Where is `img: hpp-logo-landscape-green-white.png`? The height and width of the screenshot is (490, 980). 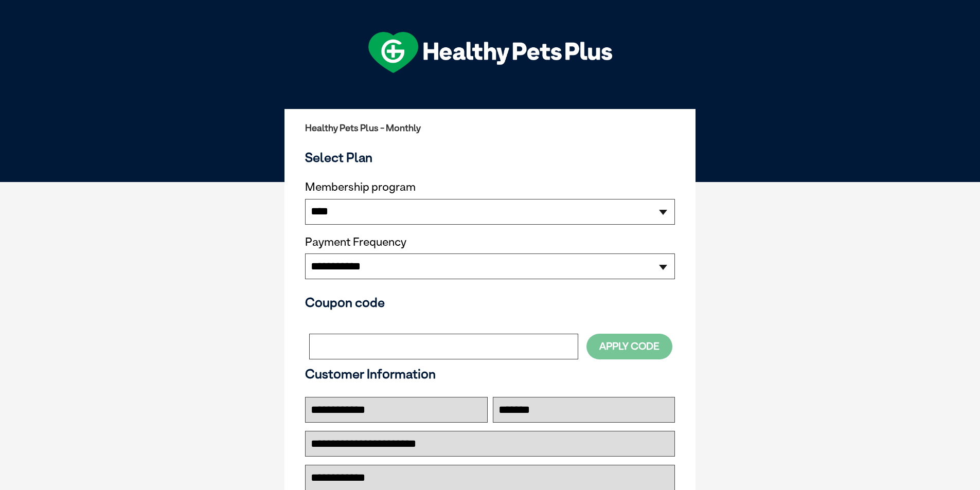 img: hpp-logo-landscape-green-white.png is located at coordinates (490, 52).